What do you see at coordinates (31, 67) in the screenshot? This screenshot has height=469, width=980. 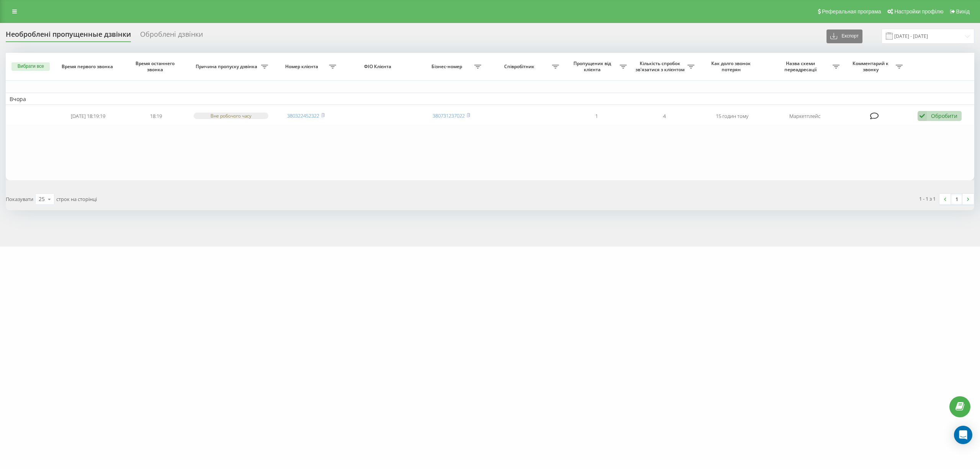 I see `button: Вибрати все` at bounding box center [31, 67].